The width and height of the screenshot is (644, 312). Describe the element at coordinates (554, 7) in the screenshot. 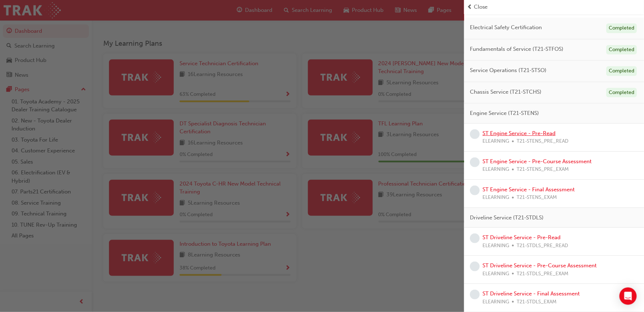

I see `button: prev-iconClose` at that location.